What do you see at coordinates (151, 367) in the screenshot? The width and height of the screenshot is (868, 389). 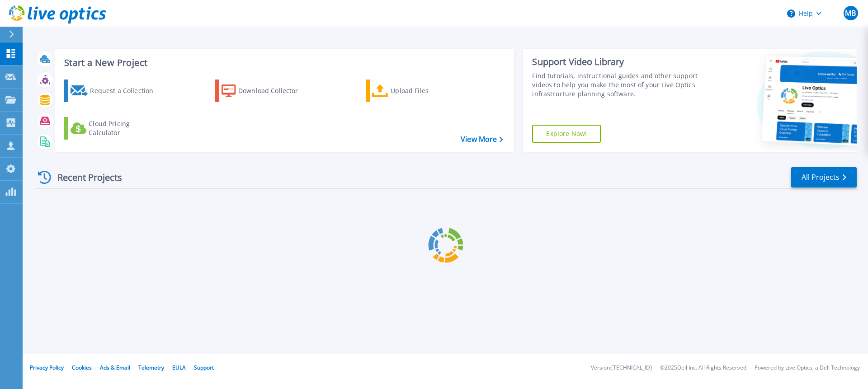 I see `a: Telemetry` at bounding box center [151, 367].